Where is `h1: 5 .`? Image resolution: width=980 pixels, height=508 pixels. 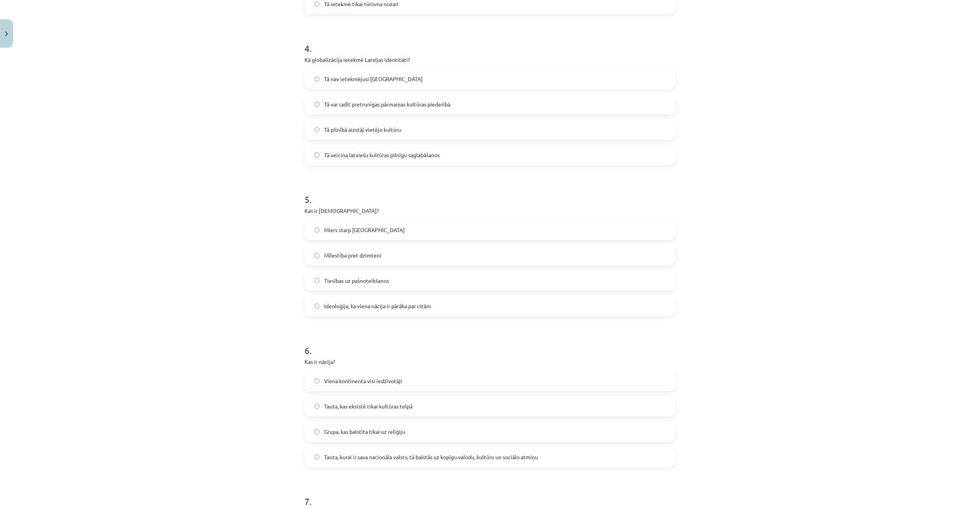 h1: 5 . is located at coordinates (490, 193).